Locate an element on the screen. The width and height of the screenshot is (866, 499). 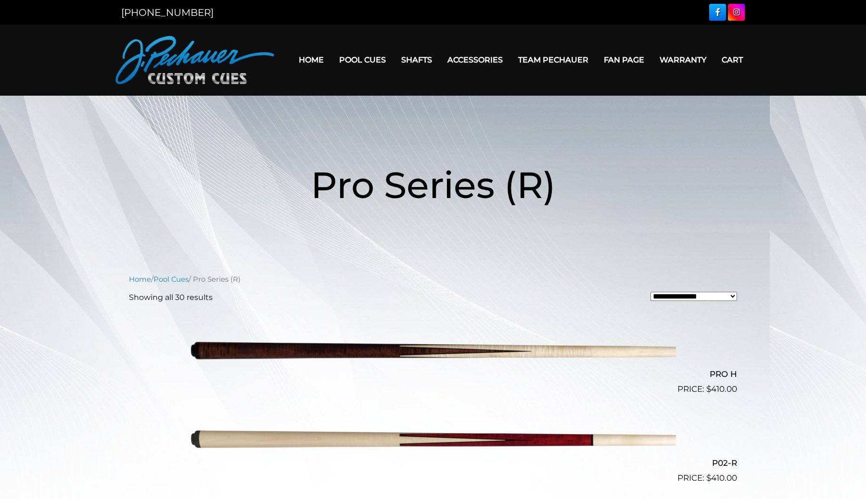
a: Shafts is located at coordinates (417, 60).